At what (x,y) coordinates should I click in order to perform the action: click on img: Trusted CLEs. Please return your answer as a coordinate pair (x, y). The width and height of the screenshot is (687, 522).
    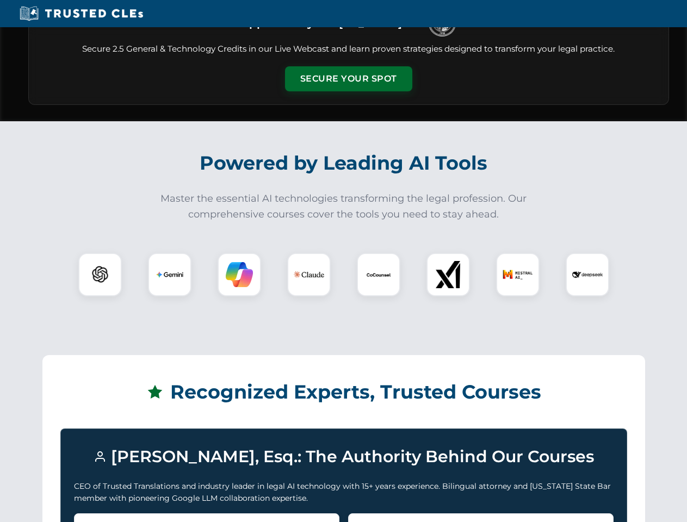
    Looking at the image, I should click on (81, 14).